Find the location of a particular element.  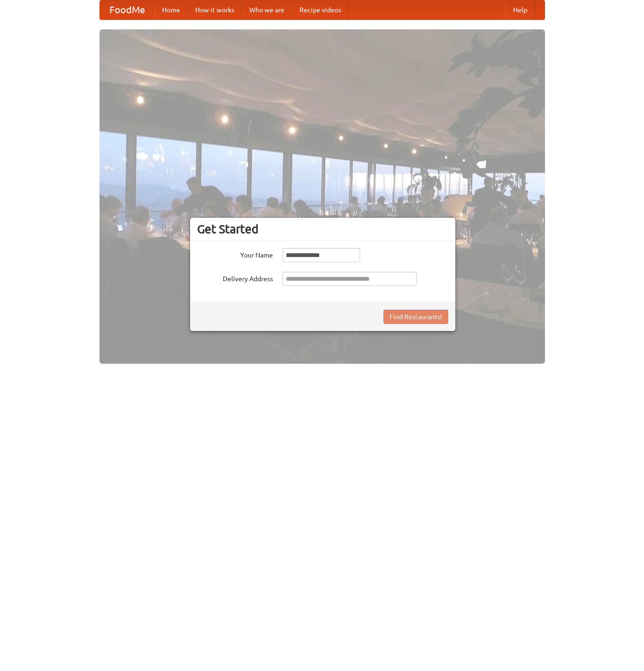

label: Delivery Address is located at coordinates (235, 277).